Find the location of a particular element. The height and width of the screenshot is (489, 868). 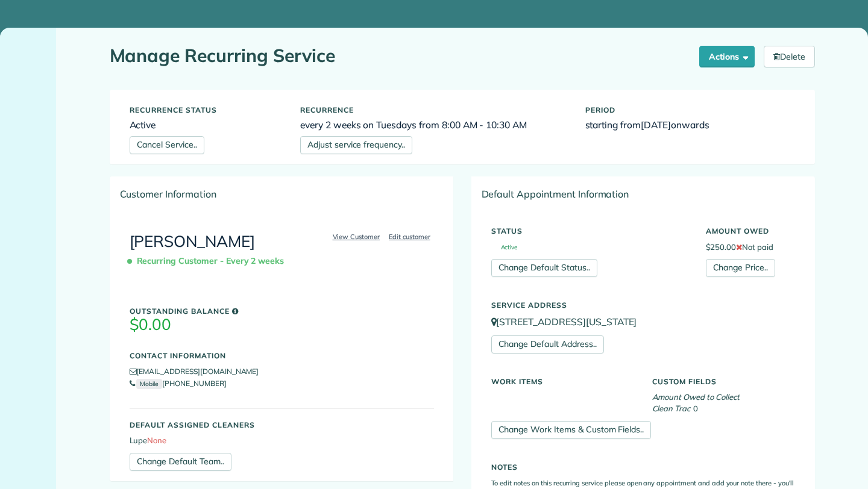

a: View Customer is located at coordinates (357, 237).